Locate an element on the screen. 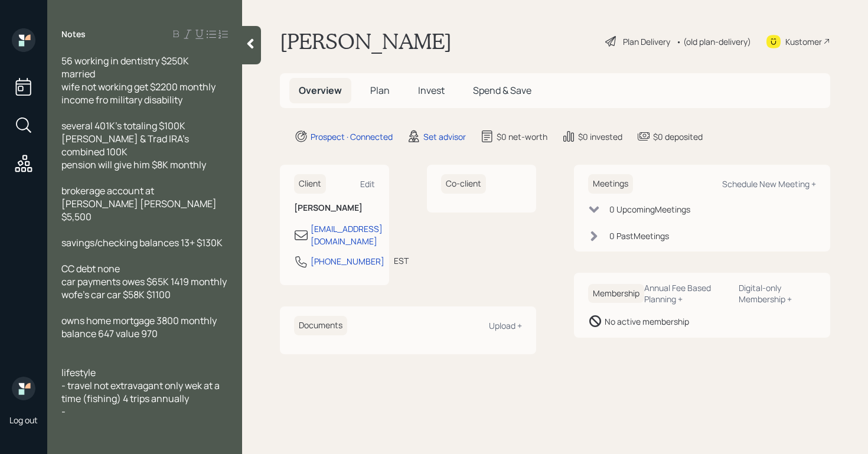 The height and width of the screenshot is (454, 868). h6: Client is located at coordinates (310, 184).